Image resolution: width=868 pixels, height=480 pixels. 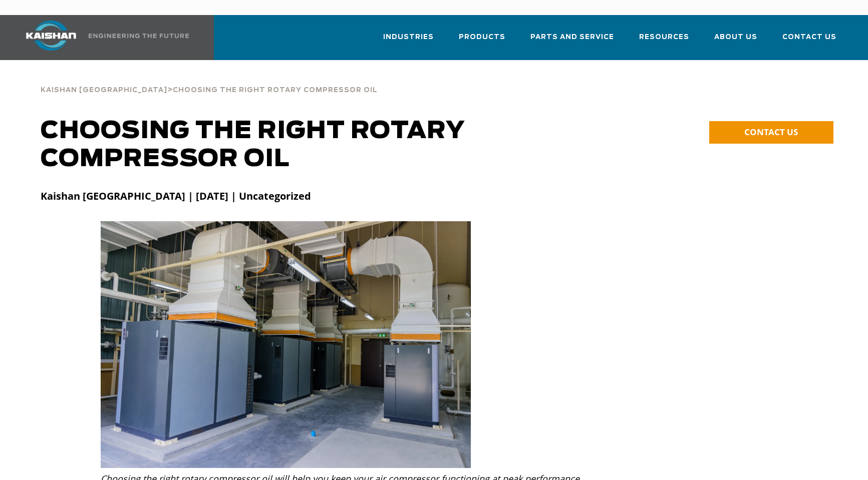 What do you see at coordinates (664, 37) in the screenshot?
I see `span: Resources` at bounding box center [664, 37].